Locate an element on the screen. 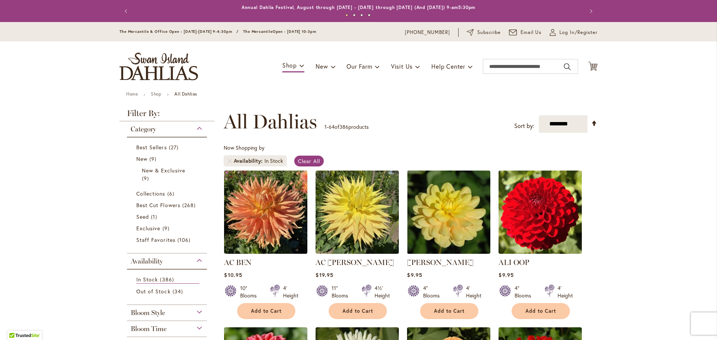  span: Bloom Time is located at coordinates (149, 329).